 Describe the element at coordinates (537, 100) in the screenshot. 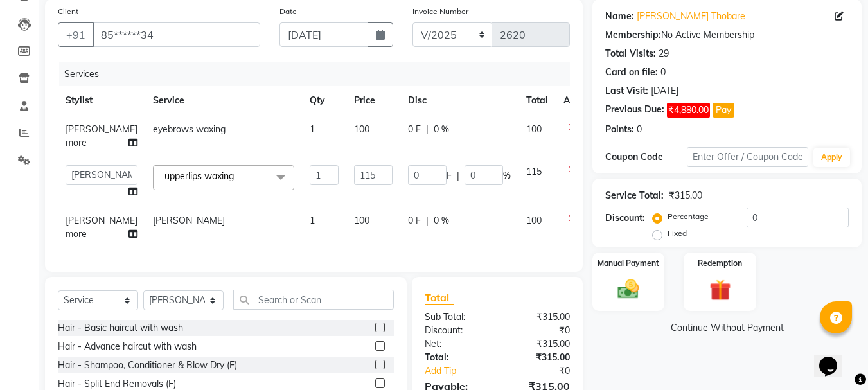

I see `th: Total` at that location.